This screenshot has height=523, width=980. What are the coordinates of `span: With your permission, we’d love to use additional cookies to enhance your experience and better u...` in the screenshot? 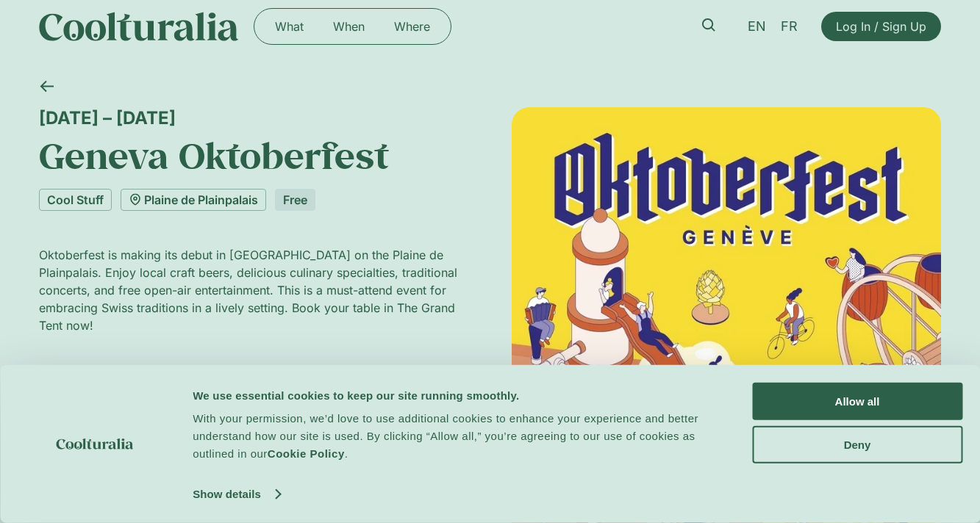 It's located at (446, 436).